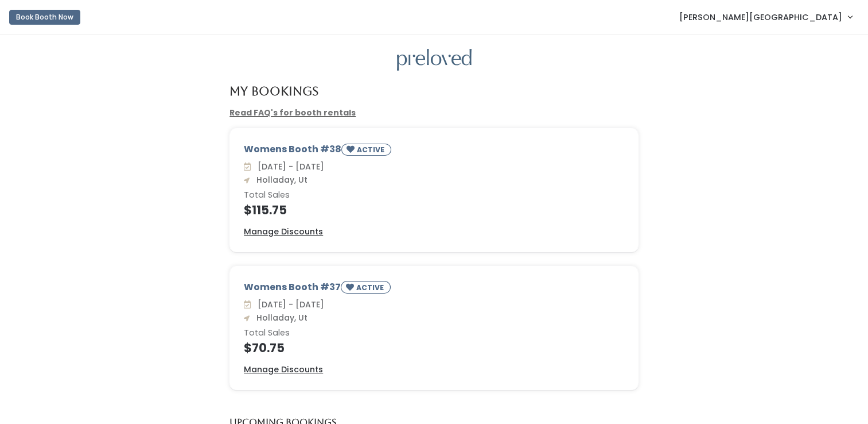 Image resolution: width=868 pixels, height=424 pixels. What do you see at coordinates (434, 289) in the screenshot?
I see `div: Womens Booth #37` at bounding box center [434, 289].